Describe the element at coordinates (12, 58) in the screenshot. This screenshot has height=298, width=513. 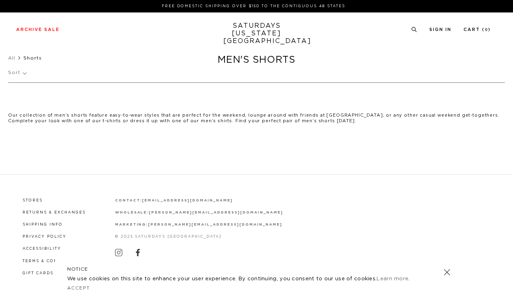
I see `a: All` at that location.